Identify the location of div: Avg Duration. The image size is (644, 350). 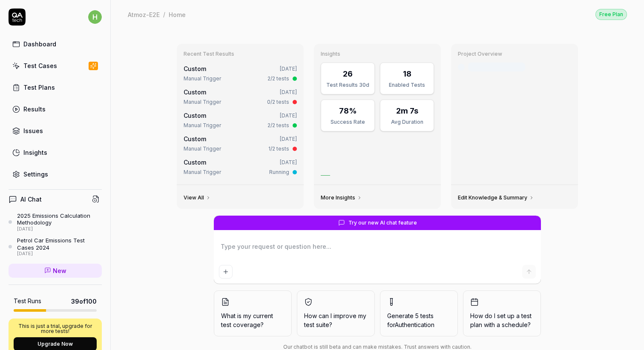
(406, 122).